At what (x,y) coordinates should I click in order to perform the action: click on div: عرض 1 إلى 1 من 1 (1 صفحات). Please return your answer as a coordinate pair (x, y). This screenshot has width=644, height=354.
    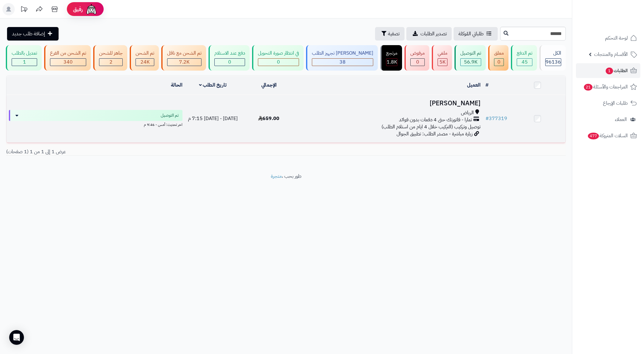
    Looking at the image, I should click on (143, 151).